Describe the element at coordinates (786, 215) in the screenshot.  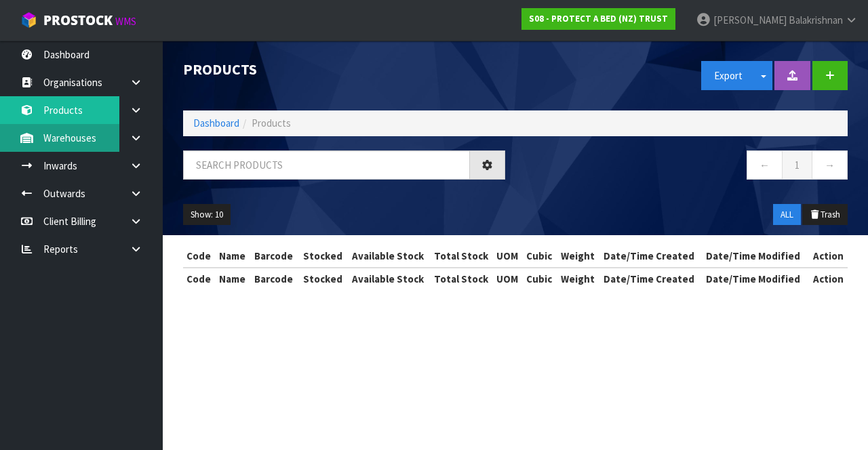
I see `button: ALL` at that location.